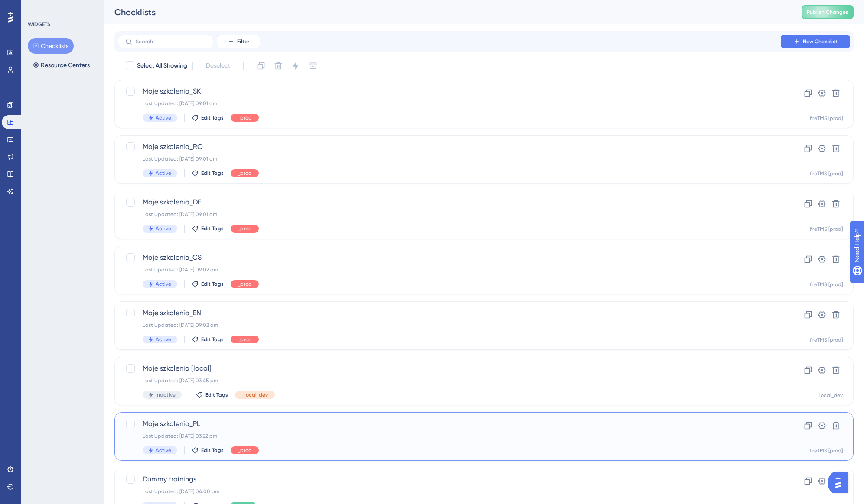  What do you see at coordinates (828, 12) in the screenshot?
I see `button: Publish Changes` at bounding box center [828, 12].